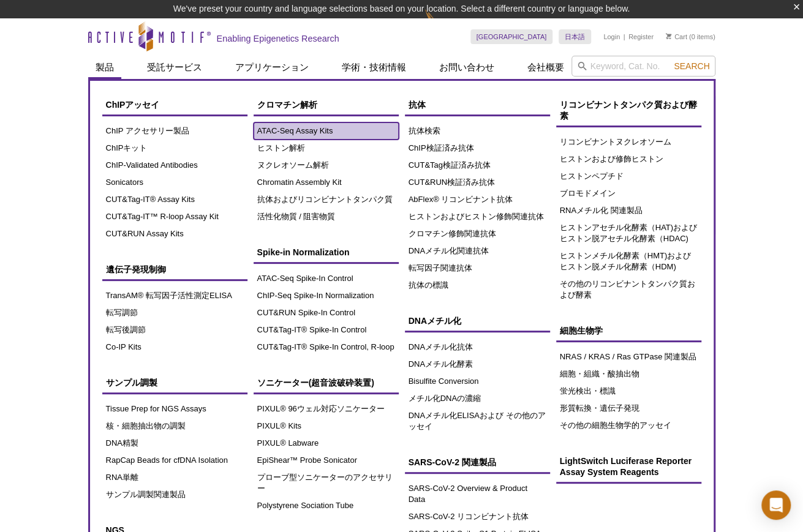 The image size is (803, 532). Describe the element at coordinates (136, 269) in the screenshot. I see `span: 遺伝子発現制御` at that location.